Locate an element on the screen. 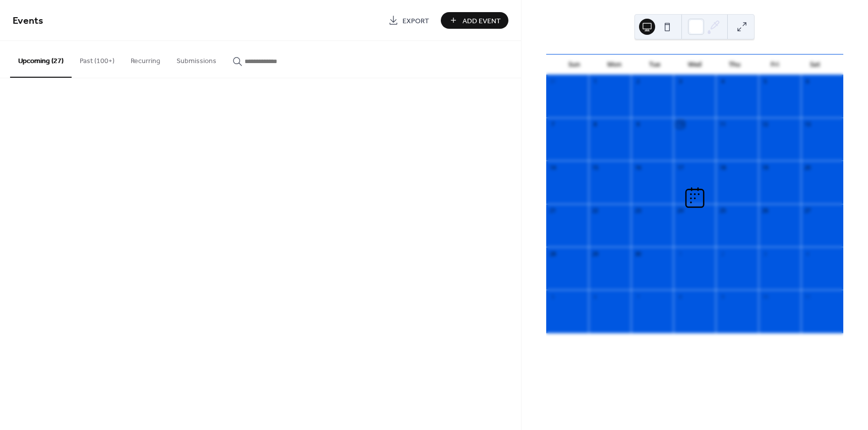  a: Add Event is located at coordinates (475, 20).